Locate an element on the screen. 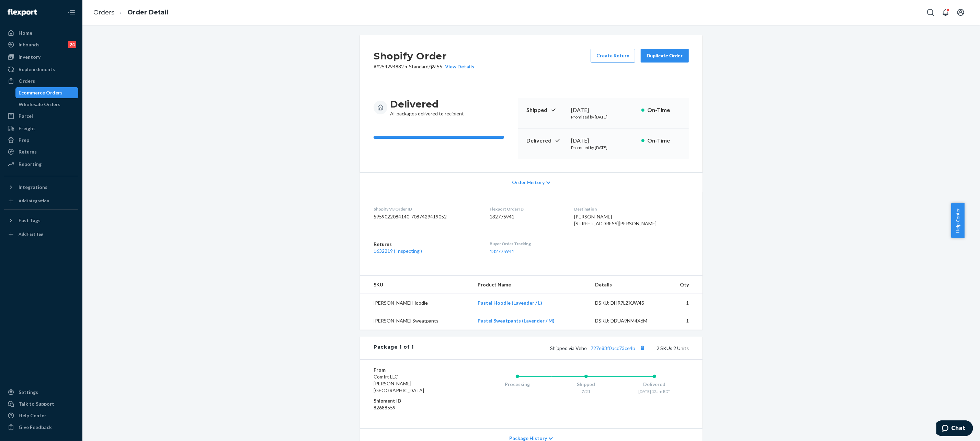 Image resolution: width=980 pixels, height=441 pixels. div: Prep is located at coordinates (23, 140).